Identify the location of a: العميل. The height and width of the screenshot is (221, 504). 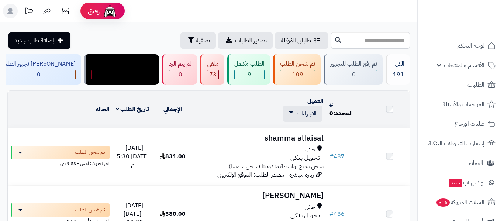
(316, 101).